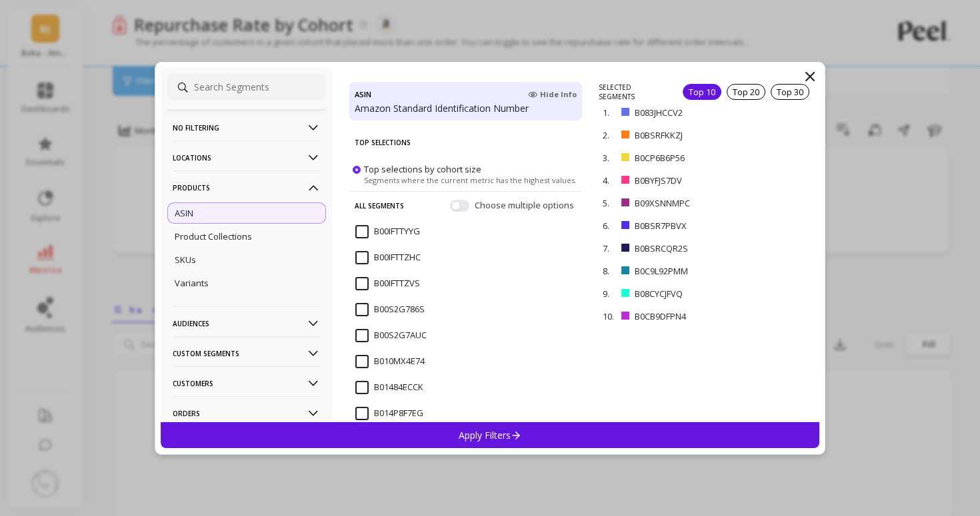 The height and width of the screenshot is (516, 980). Describe the element at coordinates (390, 310) in the screenshot. I see `span: B00S2G786S` at that location.